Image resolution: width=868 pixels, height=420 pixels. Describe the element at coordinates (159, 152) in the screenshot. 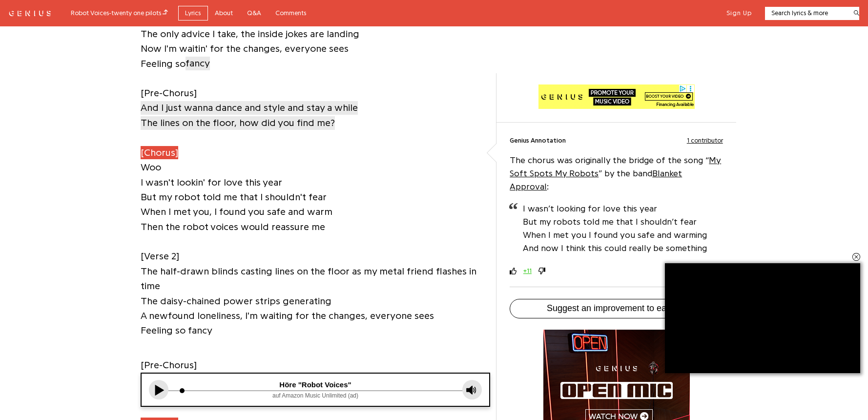

I see `a: [Chorus]` at that location.